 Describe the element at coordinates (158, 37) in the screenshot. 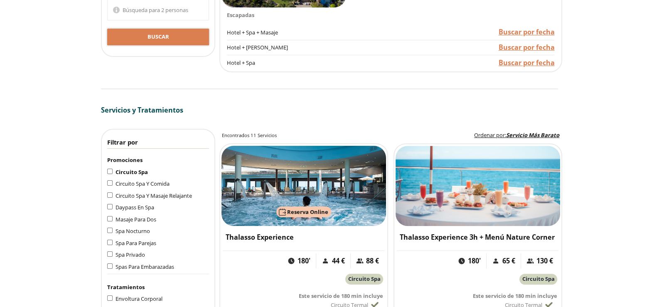

I see `button: Buscar` at that location.